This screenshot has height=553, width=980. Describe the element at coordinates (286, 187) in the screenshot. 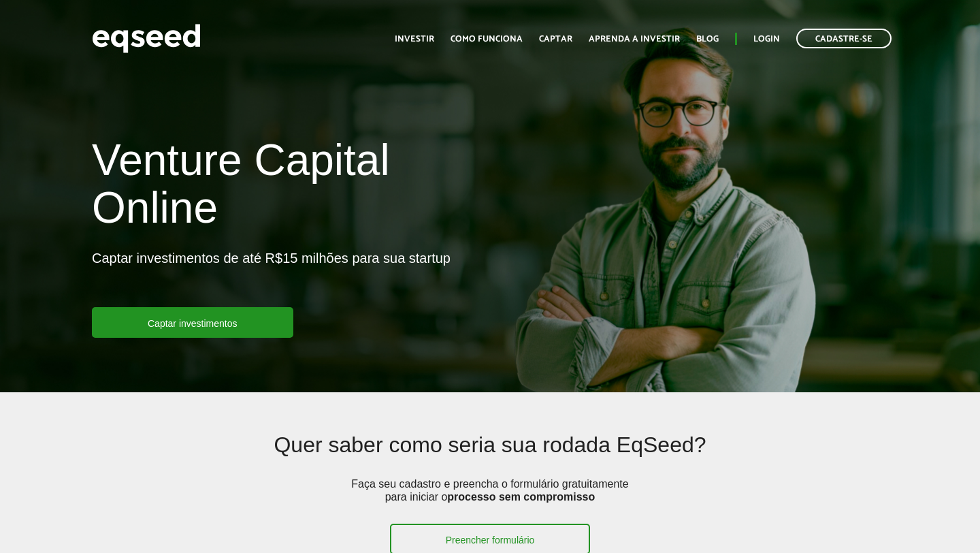

I see `h1: Venture Capital Online` at that location.